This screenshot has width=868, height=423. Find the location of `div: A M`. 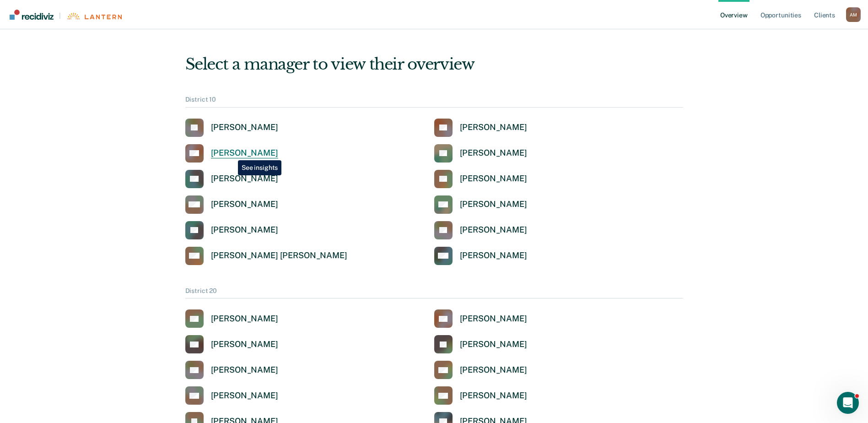

div: A M is located at coordinates (853, 15).